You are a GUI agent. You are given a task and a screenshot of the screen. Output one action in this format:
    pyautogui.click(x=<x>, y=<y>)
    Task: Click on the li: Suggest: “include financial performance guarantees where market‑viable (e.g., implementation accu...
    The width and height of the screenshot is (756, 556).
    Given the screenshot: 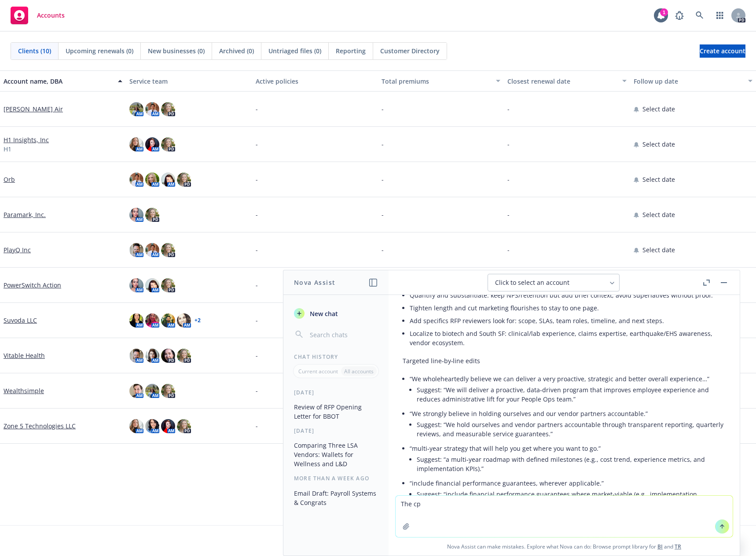 What is the action you would take?
    pyautogui.click(x=571, y=498)
    